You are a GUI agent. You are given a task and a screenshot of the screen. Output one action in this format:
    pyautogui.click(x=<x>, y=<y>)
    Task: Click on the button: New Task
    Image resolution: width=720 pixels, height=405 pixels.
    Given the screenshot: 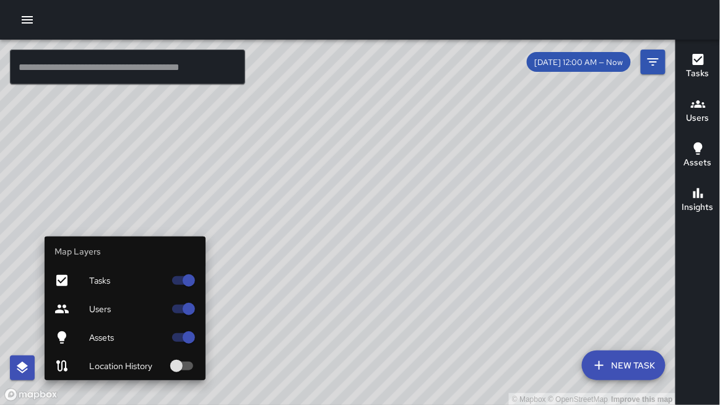 What is the action you would take?
    pyautogui.click(x=623, y=365)
    